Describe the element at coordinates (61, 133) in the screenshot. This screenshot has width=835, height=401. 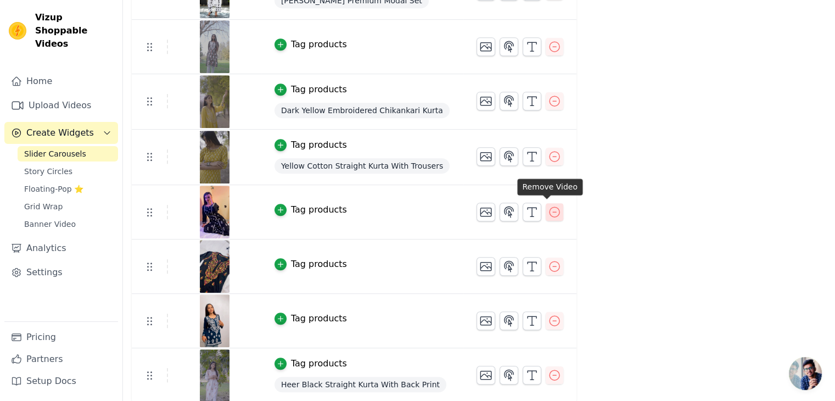
I see `button: Create Widgets` at that location.